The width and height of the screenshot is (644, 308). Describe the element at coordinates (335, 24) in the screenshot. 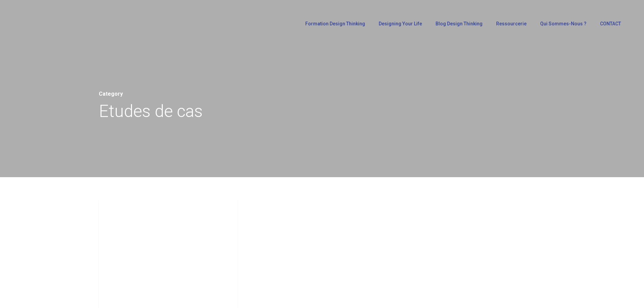

I see `a: Formation Design Thinking` at that location.